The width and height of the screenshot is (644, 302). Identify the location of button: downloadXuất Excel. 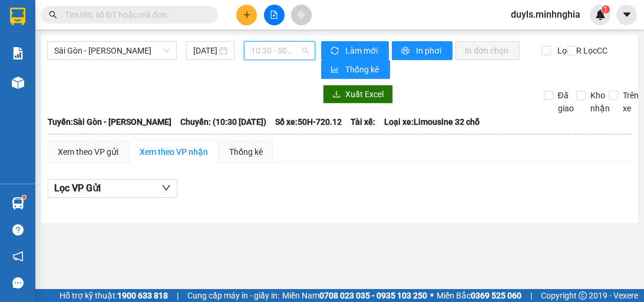
(357, 94).